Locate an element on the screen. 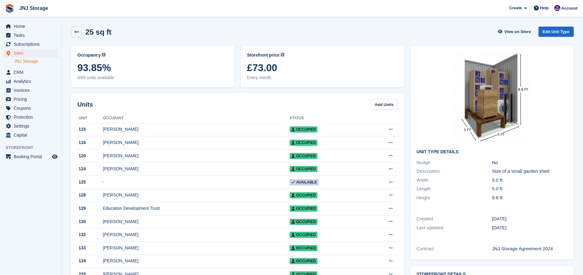 The width and height of the screenshot is (583, 275). img: stora-icon-8386f47178a22dfd0bd8f6a31ec36ba5ce8667c1dd55bd0f319d3a0aa187defe.svg is located at coordinates (10, 8).